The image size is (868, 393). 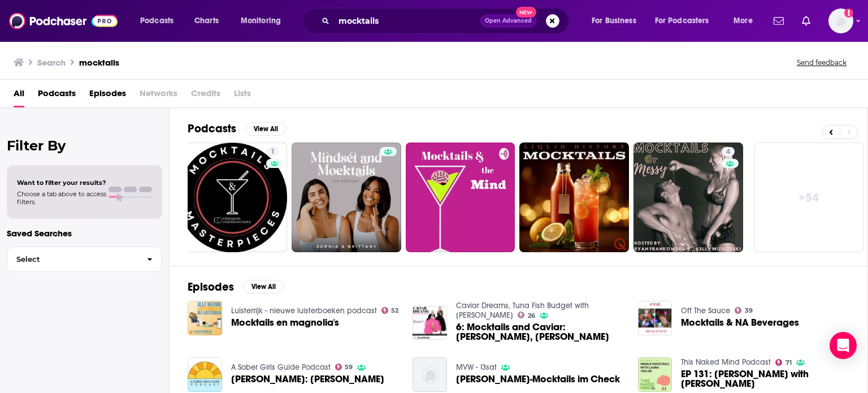 What do you see at coordinates (304, 311) in the screenshot?
I see `a: Luisterrijk - nieuwe luisterboeken podcast` at bounding box center [304, 311].